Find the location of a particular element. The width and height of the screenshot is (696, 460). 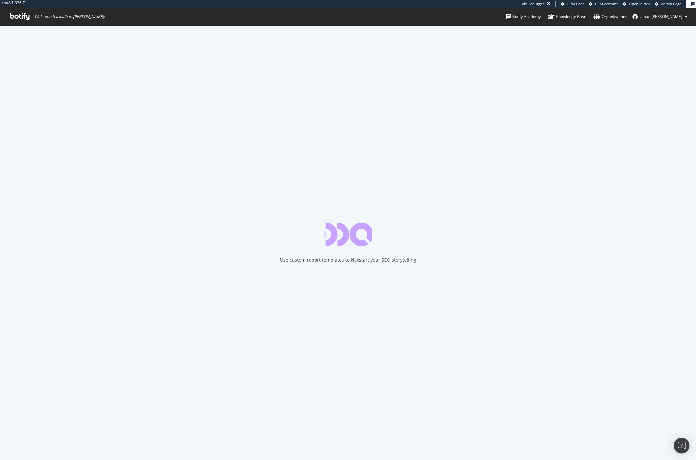

div: Use custom report templates to kickstart your SEO storytelling is located at coordinates (348, 260).